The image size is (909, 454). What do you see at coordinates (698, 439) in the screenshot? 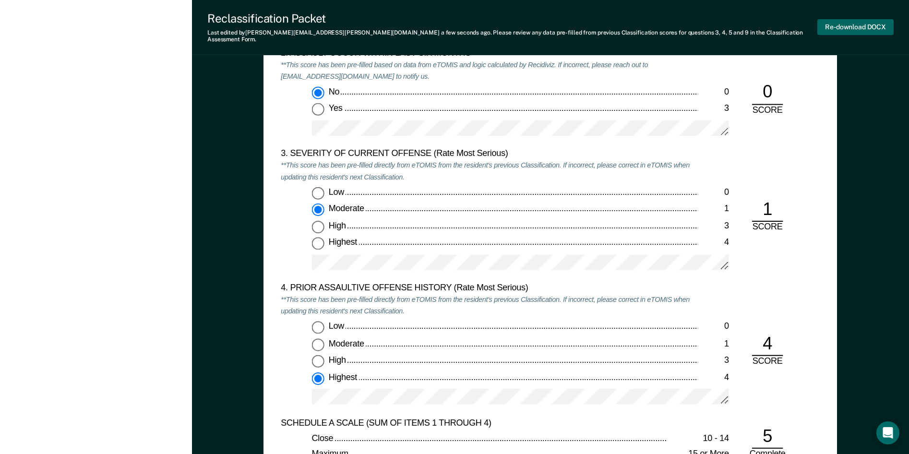
I see `div: 10 - 14` at bounding box center [698, 439].